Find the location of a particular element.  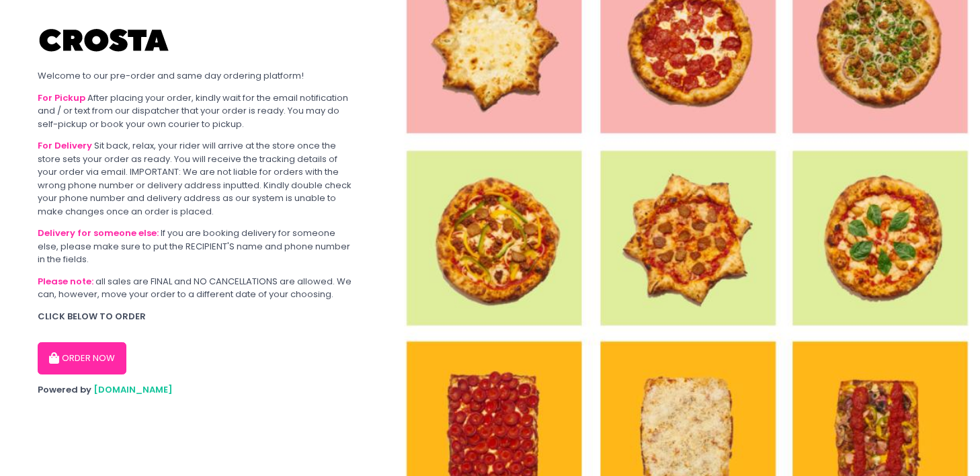

b: For Pickup is located at coordinates (61, 98).